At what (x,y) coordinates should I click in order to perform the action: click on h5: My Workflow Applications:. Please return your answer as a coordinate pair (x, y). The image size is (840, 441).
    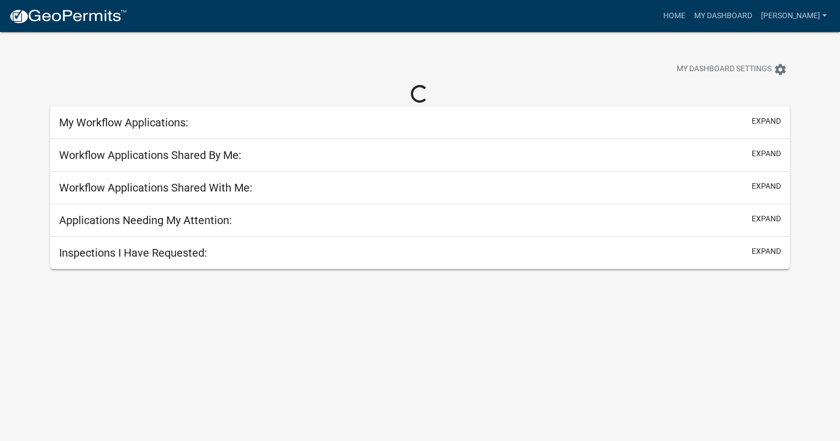
    Looking at the image, I should click on (124, 123).